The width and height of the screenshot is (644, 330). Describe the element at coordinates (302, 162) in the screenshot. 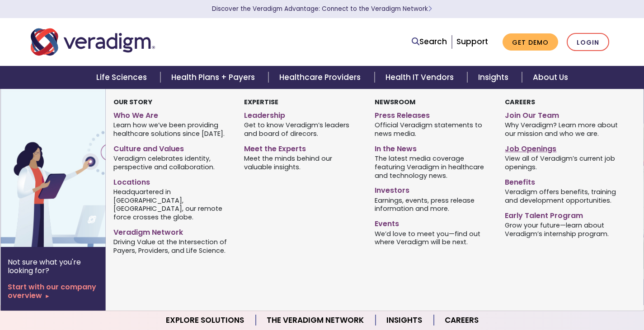

I see `span: Meet the minds behind our valuable insights.` at that location.